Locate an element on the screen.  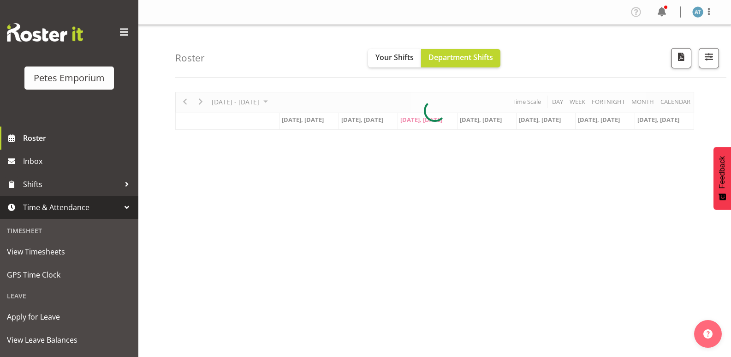
a: GPS Time Clock is located at coordinates (69, 274).